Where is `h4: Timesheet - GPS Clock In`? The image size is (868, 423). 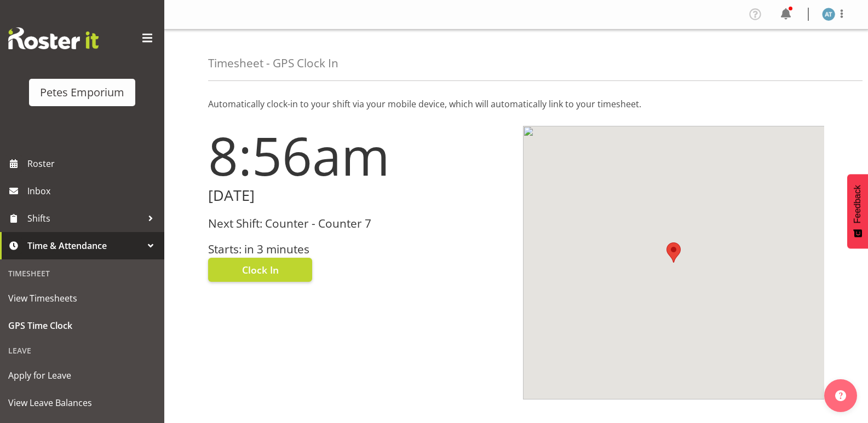
h4: Timesheet - GPS Clock In is located at coordinates (273, 63).